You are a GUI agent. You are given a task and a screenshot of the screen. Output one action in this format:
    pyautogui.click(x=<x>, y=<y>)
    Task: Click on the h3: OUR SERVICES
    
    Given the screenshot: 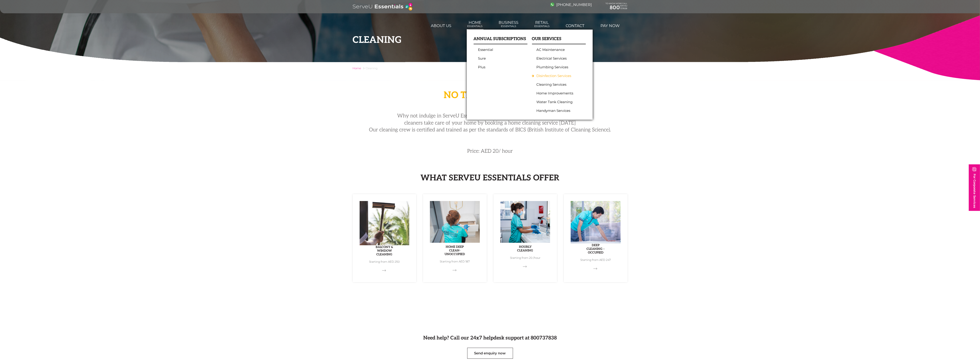 What is the action you would take?
    pyautogui.click(x=559, y=40)
    